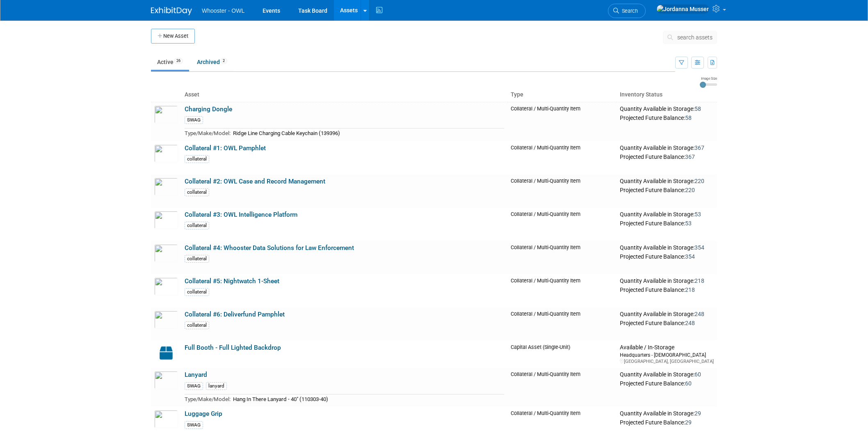 This screenshot has height=431, width=868. What do you see at coordinates (629, 11) in the screenshot?
I see `span: Search` at bounding box center [629, 11].